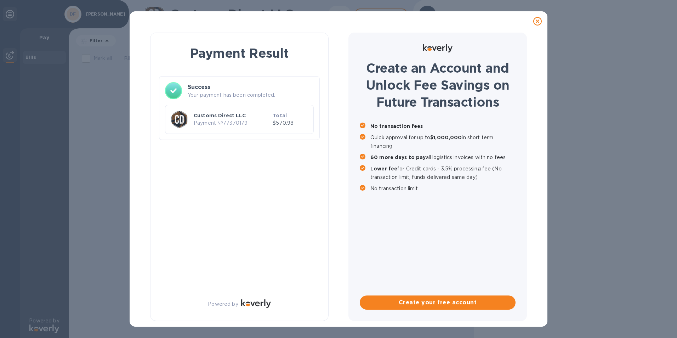 Image resolution: width=677 pixels, height=338 pixels. What do you see at coordinates (443, 188) in the screenshot?
I see `p: No transaction limit` at bounding box center [443, 188].